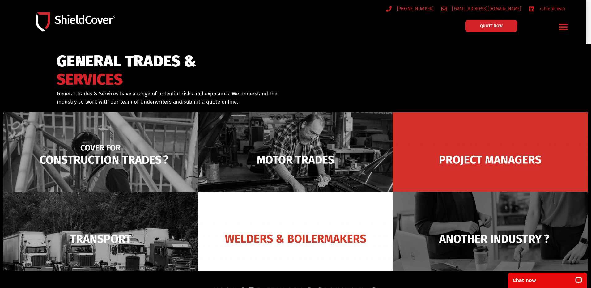 This screenshot has width=591, height=288. What do you see at coordinates (172, 98) in the screenshot?
I see `p: General Trades & Services have a range of potential risks and exposures. We understand the indust...` at bounding box center [172, 98].